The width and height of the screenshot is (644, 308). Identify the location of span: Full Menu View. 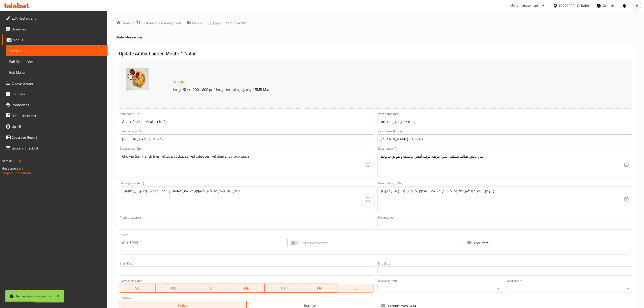
(57, 62).